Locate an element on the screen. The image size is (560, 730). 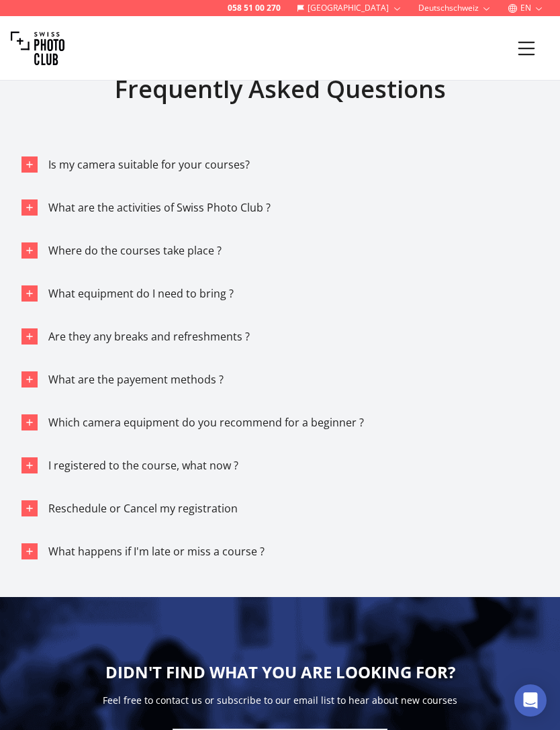
span: Reschedule or Cancel my registration is located at coordinates (143, 508).